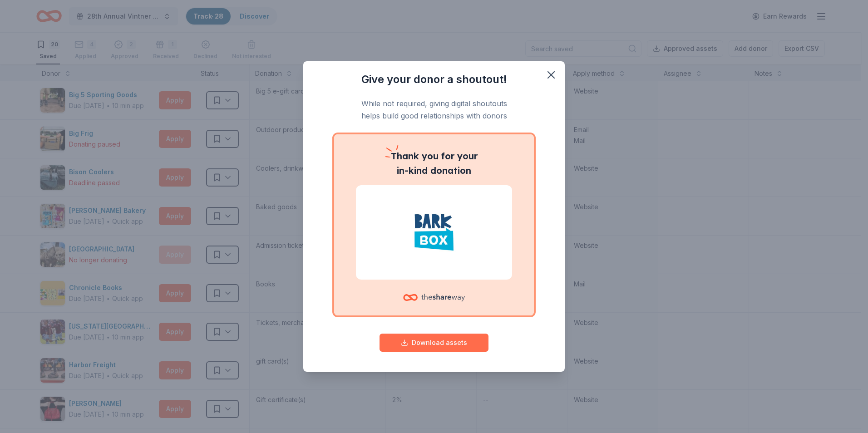 This screenshot has height=433, width=868. I want to click on p: While not required, giving digital shoutouts helps build good relationships with donors, so click(434, 110).